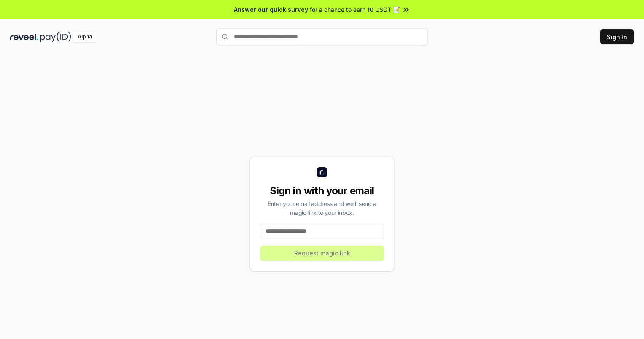  I want to click on span: Answer our quick survey, so click(271, 9).